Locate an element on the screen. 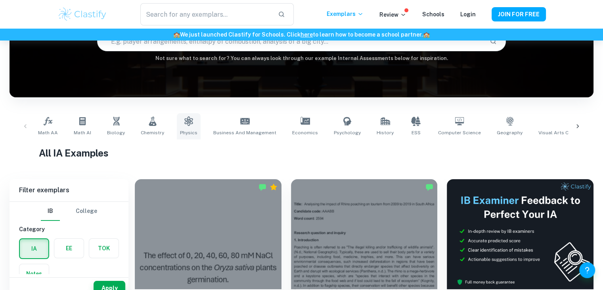  div: Premium is located at coordinates (274, 187).